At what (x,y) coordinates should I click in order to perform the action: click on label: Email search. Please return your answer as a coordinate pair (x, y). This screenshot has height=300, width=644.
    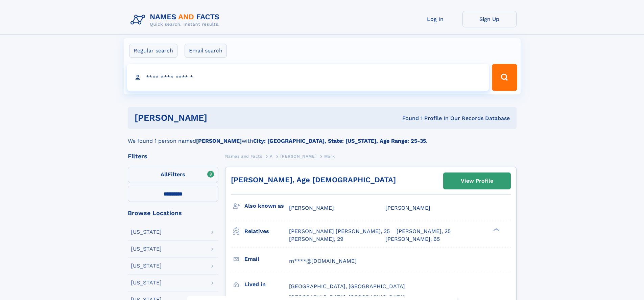
    Looking at the image, I should click on (206, 51).